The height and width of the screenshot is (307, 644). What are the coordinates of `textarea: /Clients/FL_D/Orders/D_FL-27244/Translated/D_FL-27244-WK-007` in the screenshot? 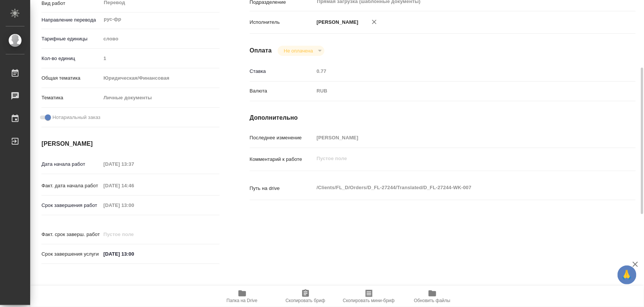 It's located at (458, 188).